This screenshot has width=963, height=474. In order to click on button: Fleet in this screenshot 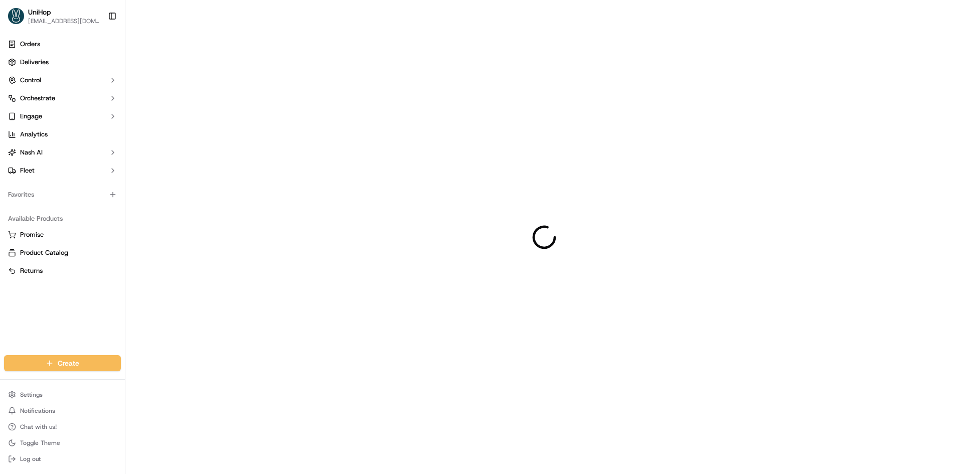, I will do `click(62, 171)`.